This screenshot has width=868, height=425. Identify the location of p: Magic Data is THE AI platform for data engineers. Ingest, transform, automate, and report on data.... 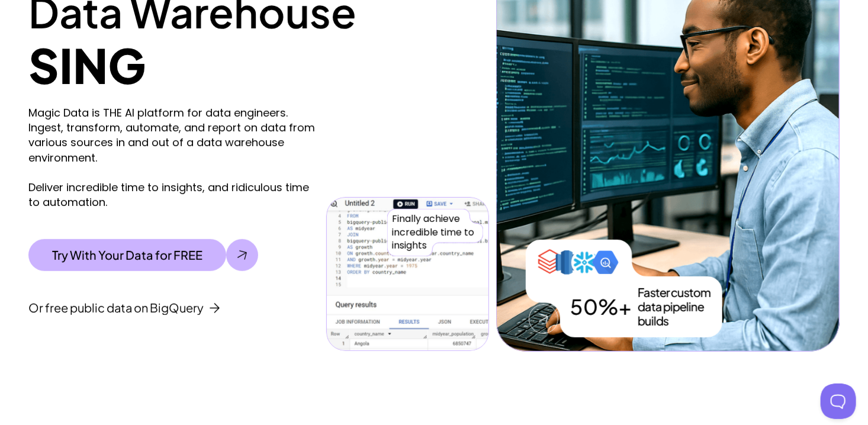
(174, 158).